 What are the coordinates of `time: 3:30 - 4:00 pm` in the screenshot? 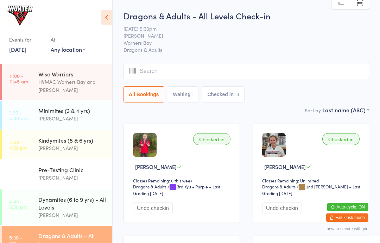 It's located at (18, 115).